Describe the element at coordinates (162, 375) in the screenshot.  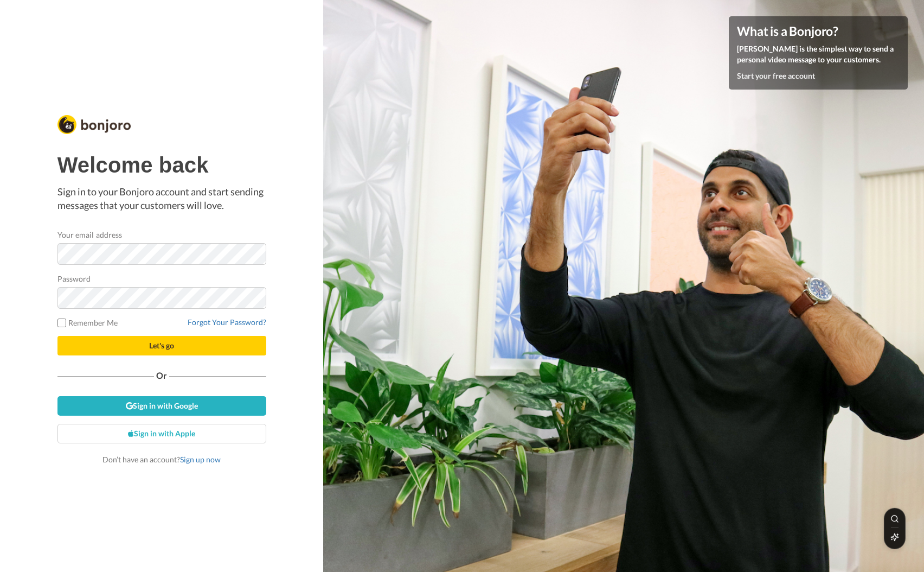
I see `span: Or` at that location.